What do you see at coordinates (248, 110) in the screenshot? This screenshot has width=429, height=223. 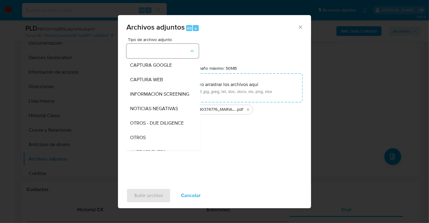 I see `button: Eliminar 1990374776_MARIA NATIVIDAD CUEVAS MONTELLANO_AGO25.pdf` at bounding box center [248, 110].